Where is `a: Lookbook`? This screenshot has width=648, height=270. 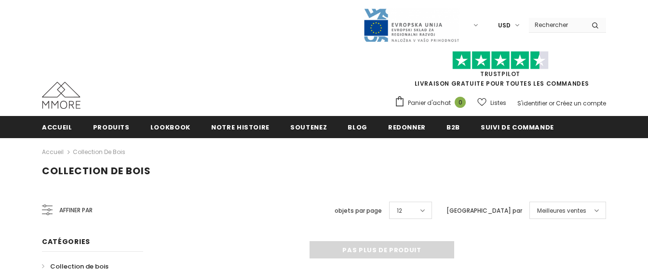 a: Lookbook is located at coordinates (170, 127).